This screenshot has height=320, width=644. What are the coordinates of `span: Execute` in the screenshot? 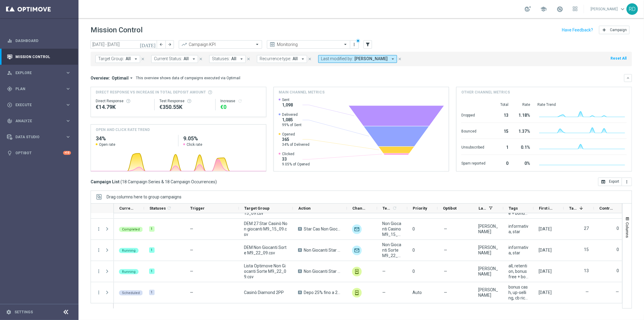 It's located at (40, 105).